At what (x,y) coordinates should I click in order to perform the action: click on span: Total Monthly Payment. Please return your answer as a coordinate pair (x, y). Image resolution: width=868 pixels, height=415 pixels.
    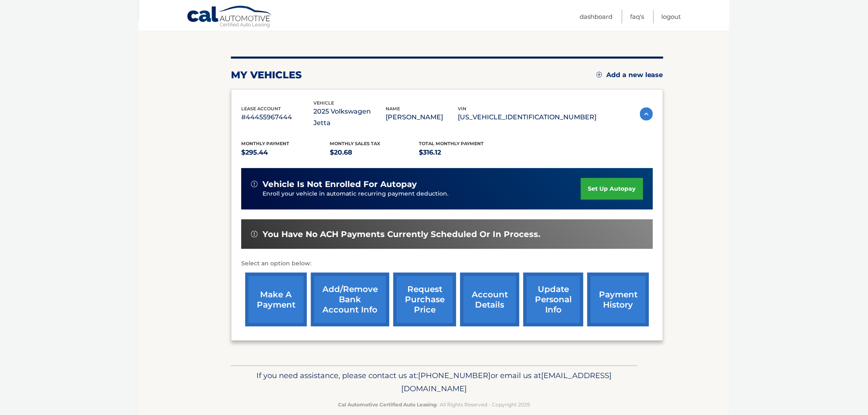
    Looking at the image, I should click on (451, 144).